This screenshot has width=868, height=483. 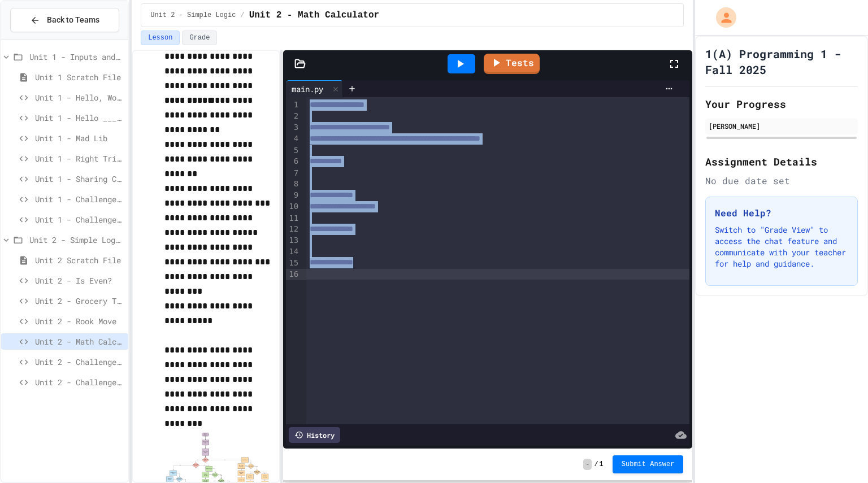 What do you see at coordinates (722, 18) in the screenshot?
I see `div: My Account` at bounding box center [722, 18].